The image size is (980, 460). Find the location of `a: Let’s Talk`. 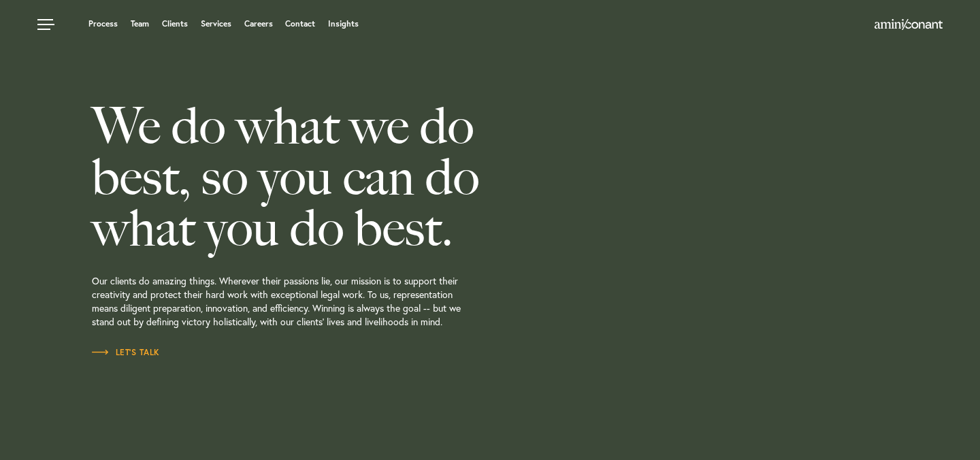

a: Let’s Talk is located at coordinates (126, 353).